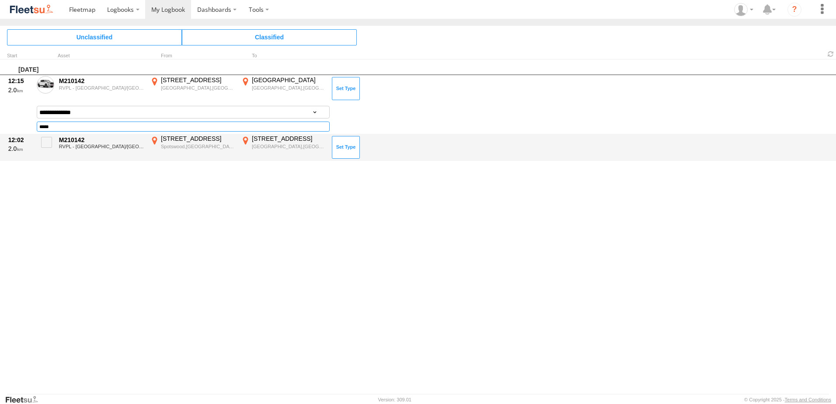  I want to click on div: Anthony Winton, so click(743, 10).